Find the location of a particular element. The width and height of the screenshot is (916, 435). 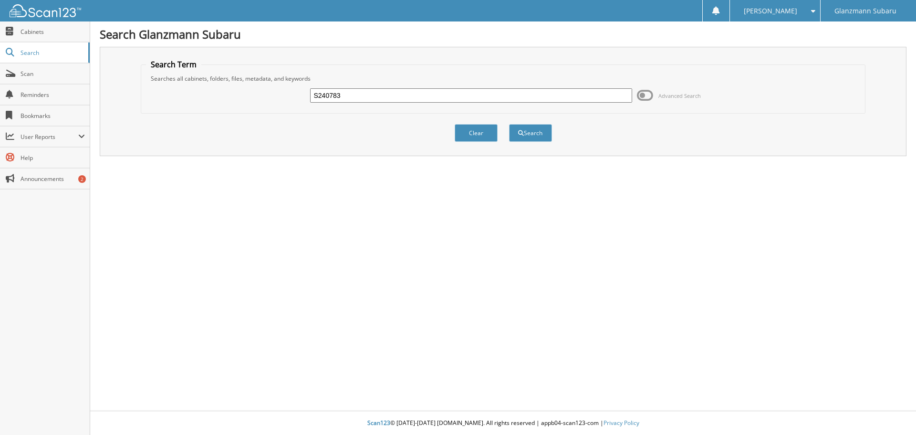

div: 2 is located at coordinates (82, 179).